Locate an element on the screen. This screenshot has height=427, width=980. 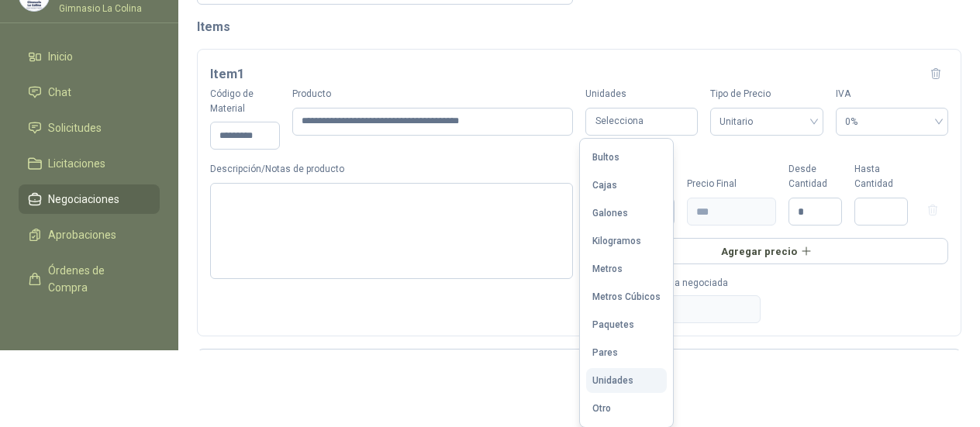
a: Inicio is located at coordinates (89, 57).